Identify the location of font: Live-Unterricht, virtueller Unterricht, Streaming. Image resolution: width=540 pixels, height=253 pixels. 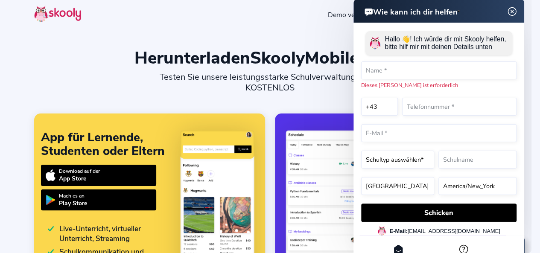
(100, 234).